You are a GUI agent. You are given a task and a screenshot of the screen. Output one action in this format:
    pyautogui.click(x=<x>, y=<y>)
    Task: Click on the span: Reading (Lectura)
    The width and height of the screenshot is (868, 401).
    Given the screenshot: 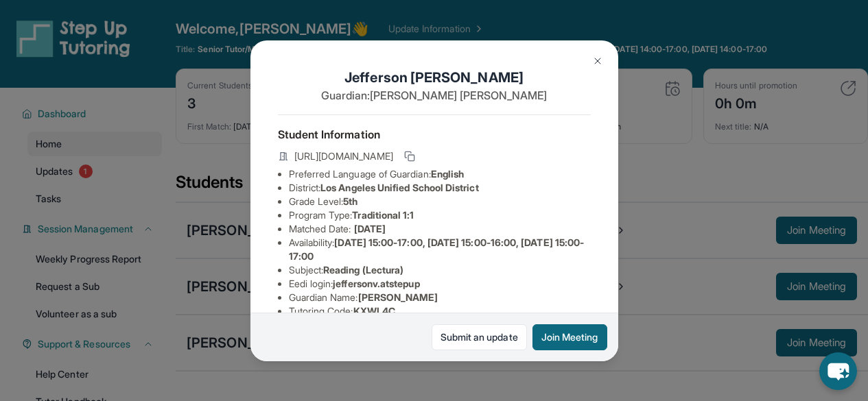 What is the action you would take?
    pyautogui.click(x=363, y=270)
    